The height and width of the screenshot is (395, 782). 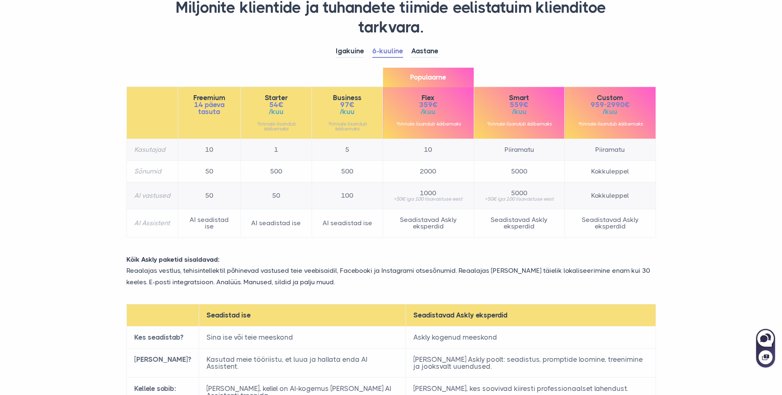 What do you see at coordinates (209, 98) in the screenshot?
I see `span: Freemium` at bounding box center [209, 98].